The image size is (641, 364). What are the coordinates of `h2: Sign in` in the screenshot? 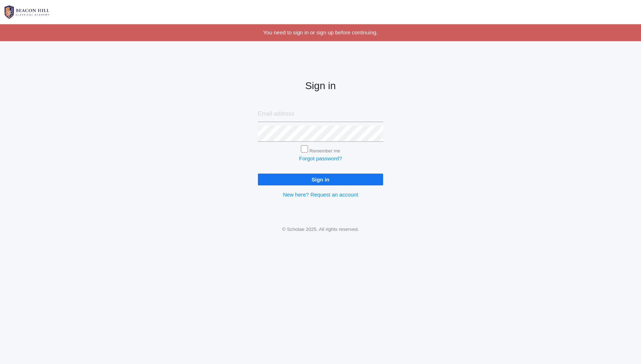 It's located at (321, 86).